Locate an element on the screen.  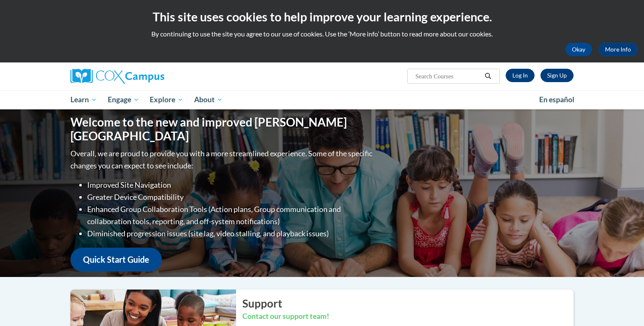
h2: Support is located at coordinates (408, 303).